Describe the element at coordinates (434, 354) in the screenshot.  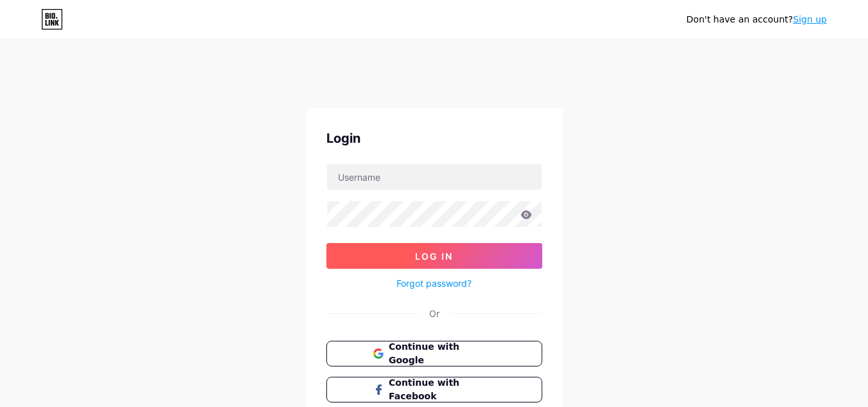
I see `a: Continue with Google` at that location.